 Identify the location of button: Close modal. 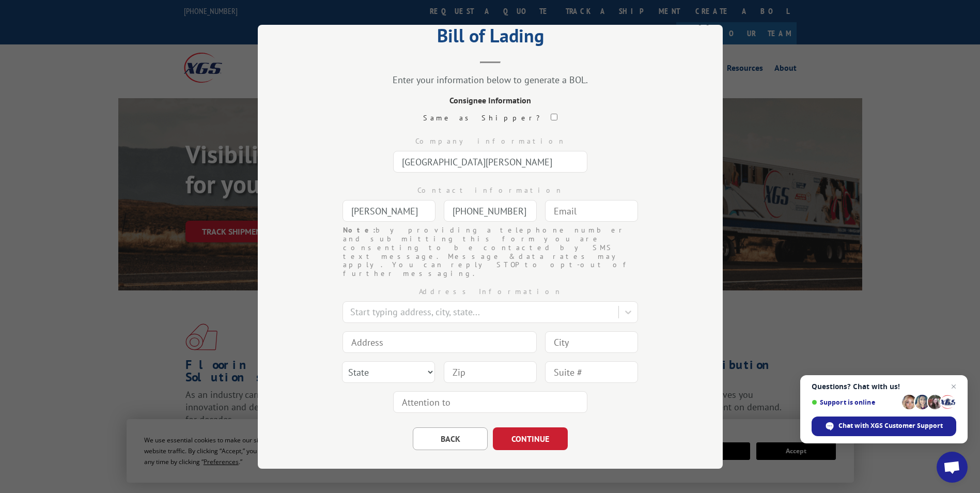
(704, 17).